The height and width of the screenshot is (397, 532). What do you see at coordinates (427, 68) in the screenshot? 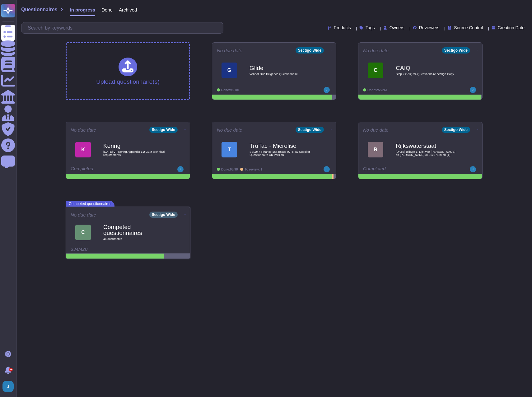
I see `b: CAIQ` at bounding box center [427, 68].